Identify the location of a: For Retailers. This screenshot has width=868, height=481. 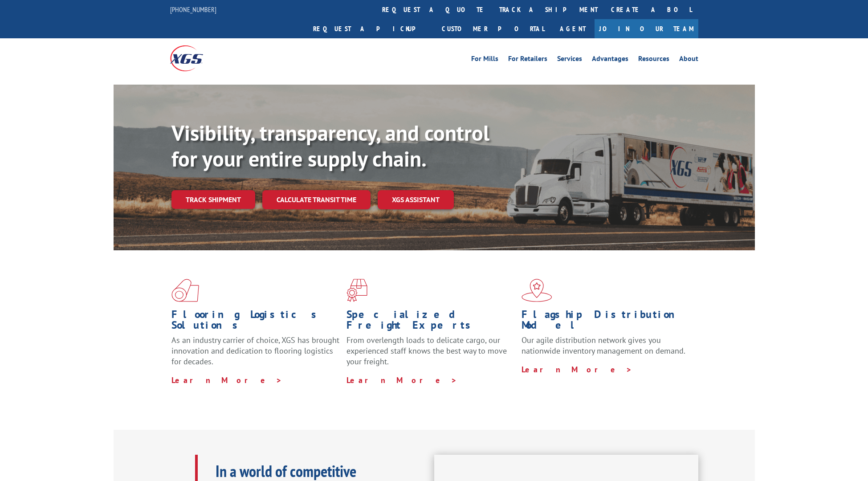
(528, 60).